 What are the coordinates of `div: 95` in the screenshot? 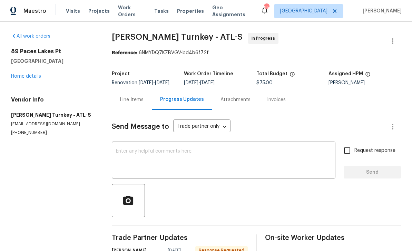 It's located at (266, 8).